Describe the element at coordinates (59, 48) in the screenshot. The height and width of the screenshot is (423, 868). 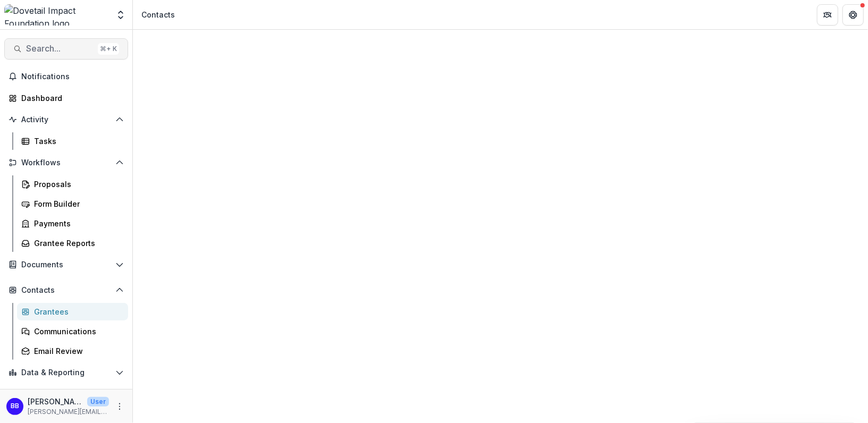
I see `span: Search...` at that location.